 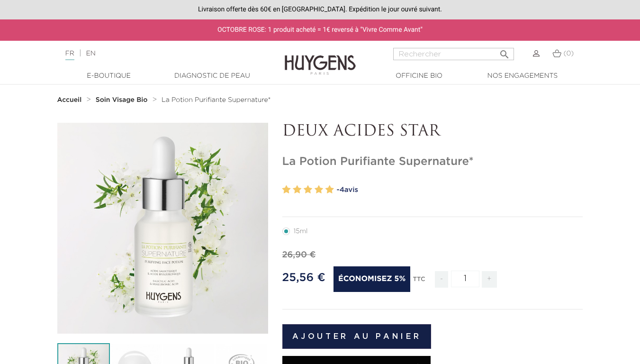 I want to click on a: Nos engagements, so click(x=522, y=76).